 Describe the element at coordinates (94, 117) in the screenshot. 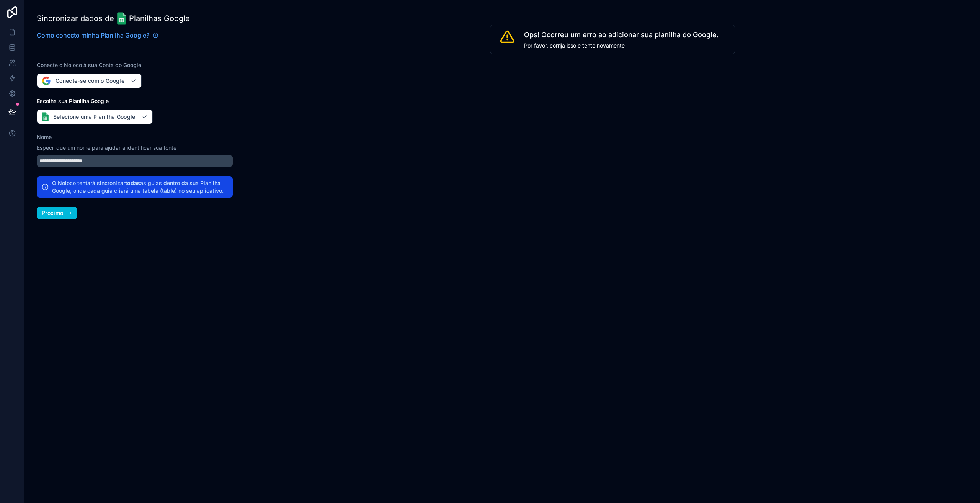

I see `font: Selecione uma Planilha Google` at that location.